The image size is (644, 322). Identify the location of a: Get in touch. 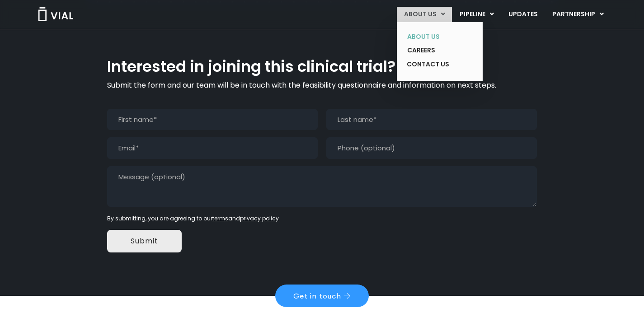
(322, 296).